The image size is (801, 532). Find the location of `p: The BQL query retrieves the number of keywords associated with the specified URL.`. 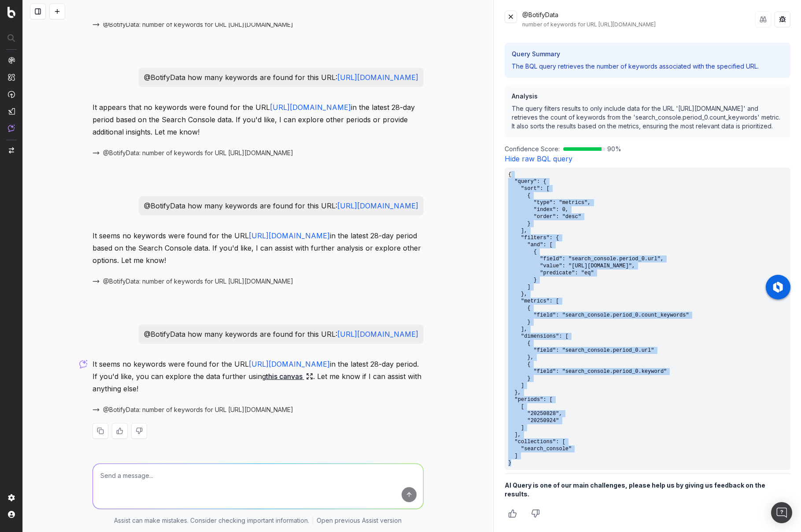

p: The BQL query retrieves the number of keywords associated with the specified URL. is located at coordinates (647, 66).